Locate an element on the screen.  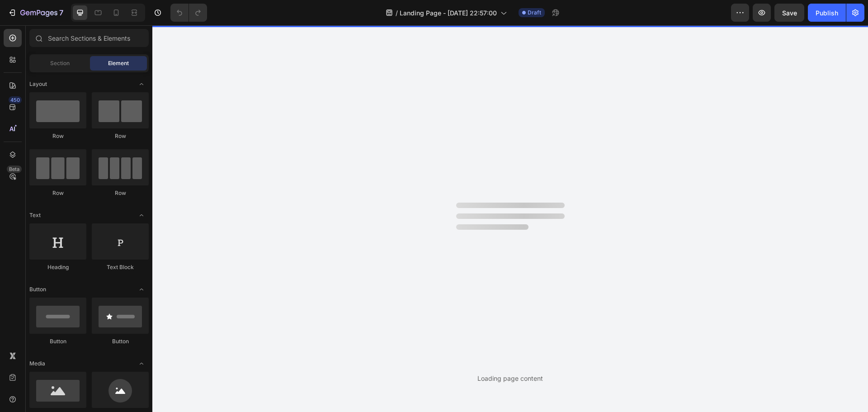
div: 450 is located at coordinates (15, 100).